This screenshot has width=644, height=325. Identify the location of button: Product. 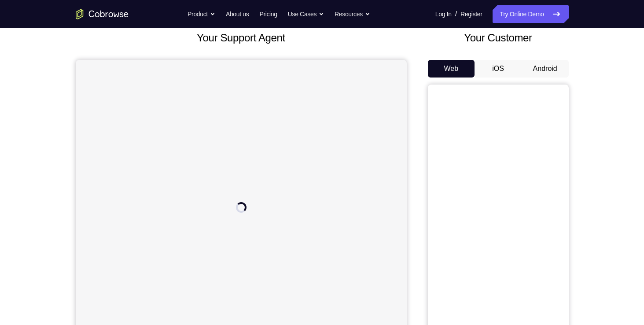
(201, 14).